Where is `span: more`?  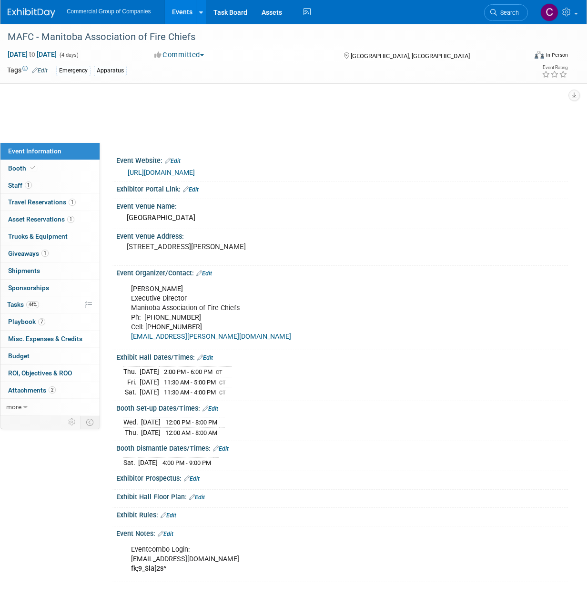 span: more is located at coordinates (14, 407).